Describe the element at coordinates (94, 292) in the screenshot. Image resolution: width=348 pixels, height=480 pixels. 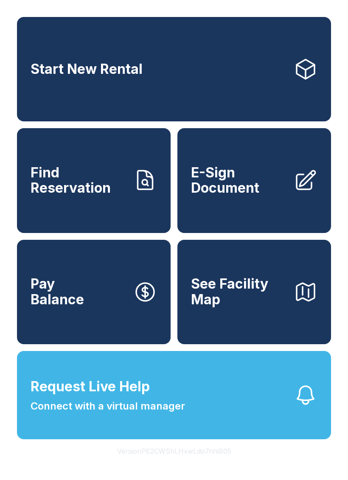
I see `a: PayBalance` at that location.